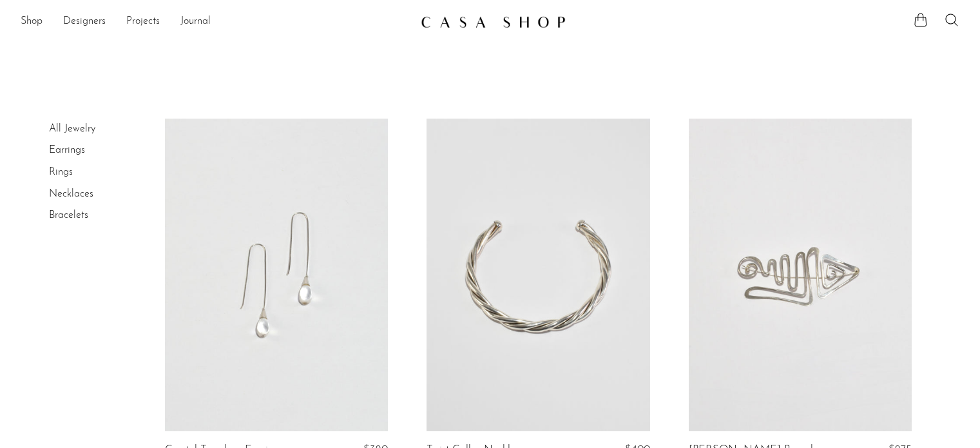 The width and height of the screenshot is (980, 448). What do you see at coordinates (215, 22) in the screenshot?
I see `ul: NEW HEADER MENU` at bounding box center [215, 22].